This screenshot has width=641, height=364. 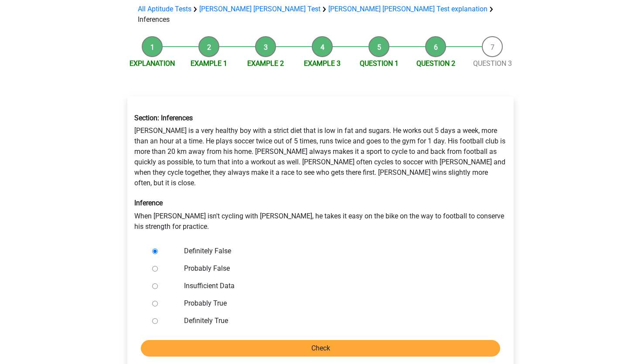 I want to click on label: Probably False, so click(x=335, y=268).